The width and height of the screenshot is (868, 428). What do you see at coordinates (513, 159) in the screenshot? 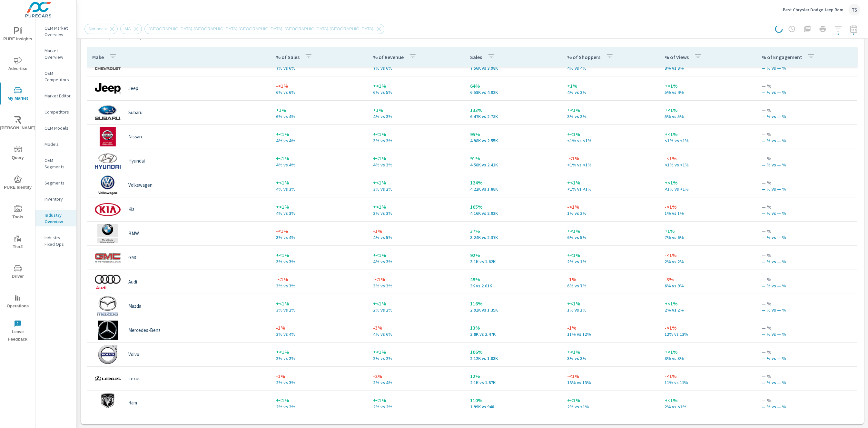
I see `p: 91%` at bounding box center [513, 159].